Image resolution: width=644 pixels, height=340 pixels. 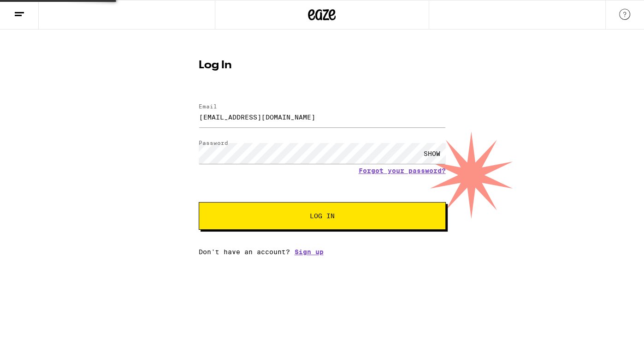 I want to click on div: Don't have an account?, so click(x=322, y=252).